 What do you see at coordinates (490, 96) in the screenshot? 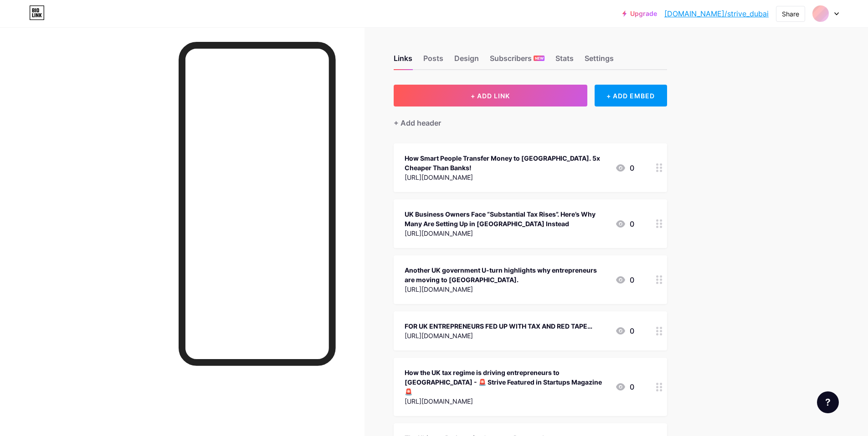
I see `span: + ADD LINK` at bounding box center [490, 96].